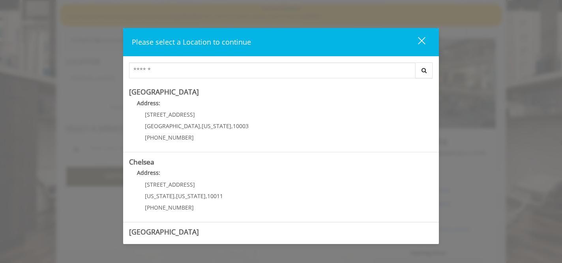 The image size is (562, 263). Describe the element at coordinates (417, 42) in the screenshot. I see `button: close dialog` at that location.